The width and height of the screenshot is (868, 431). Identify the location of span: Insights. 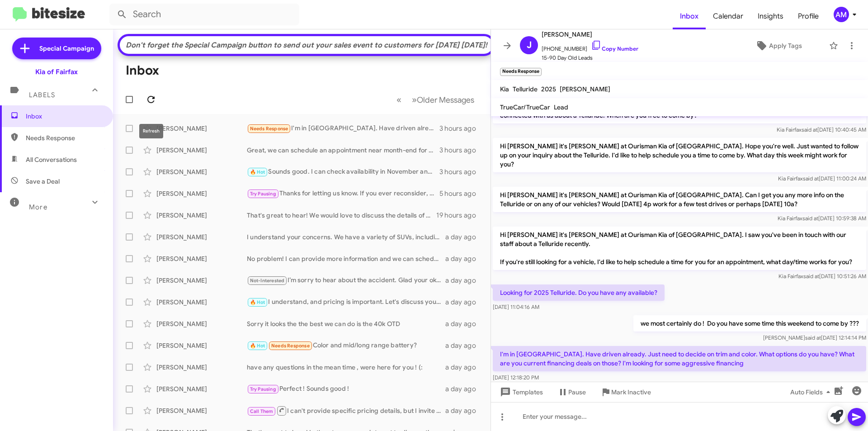
(771, 16).